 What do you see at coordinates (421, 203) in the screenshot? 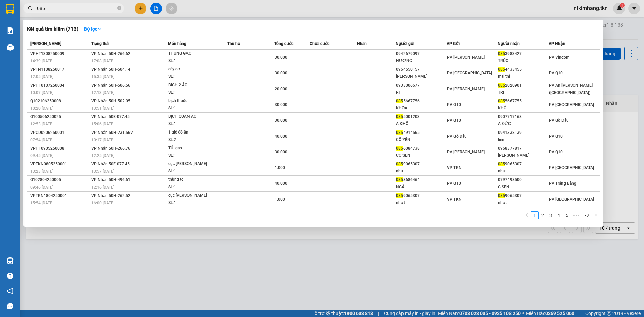
I see `div: nhựt` at bounding box center [421, 203].